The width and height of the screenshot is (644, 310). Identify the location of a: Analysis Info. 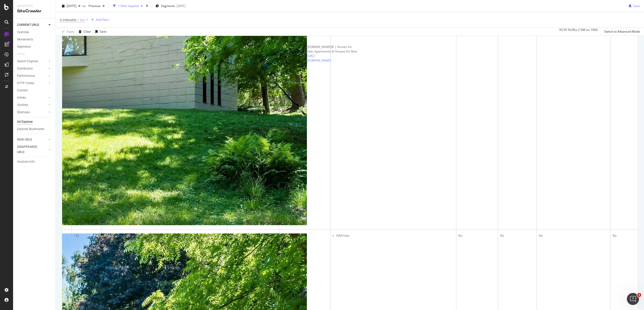
(34, 162).